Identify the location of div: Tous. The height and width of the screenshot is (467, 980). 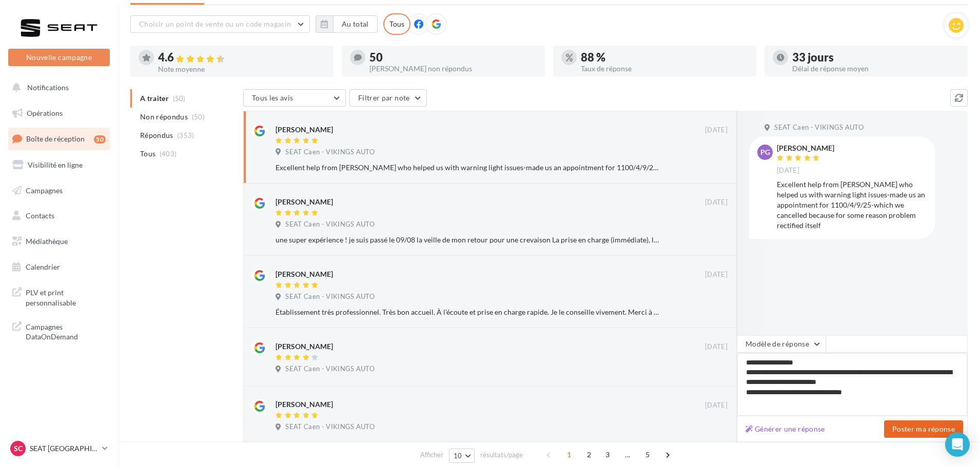
(397, 24).